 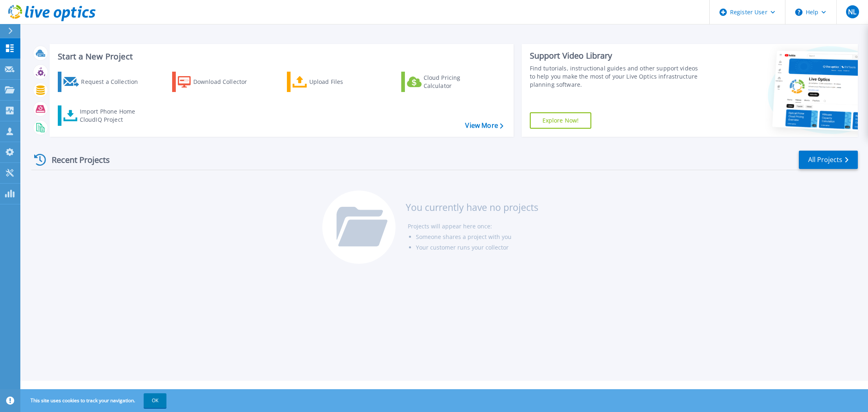 I want to click on h3: Start a New Project, so click(x=281, y=57).